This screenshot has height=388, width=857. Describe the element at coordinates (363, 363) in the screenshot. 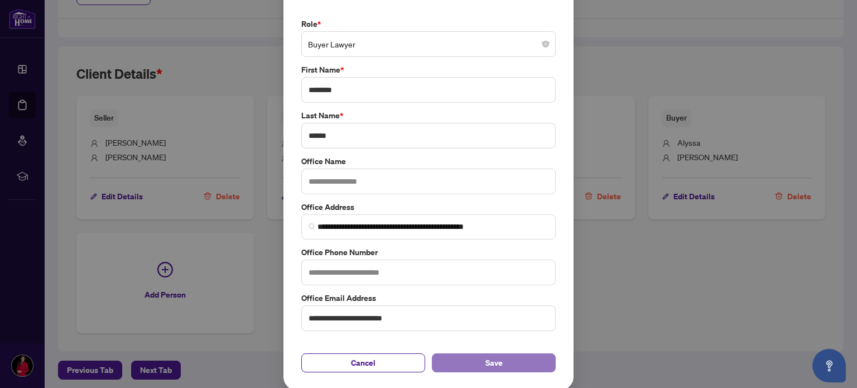

I see `span: Cancel` at that location.